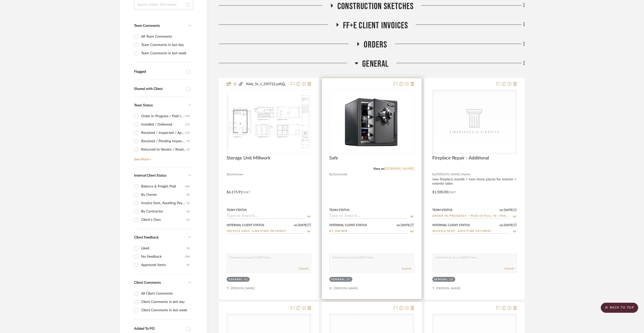 The image size is (644, 333). Describe the element at coordinates (187, 116) in the screenshot. I see `div: (39)` at that location.